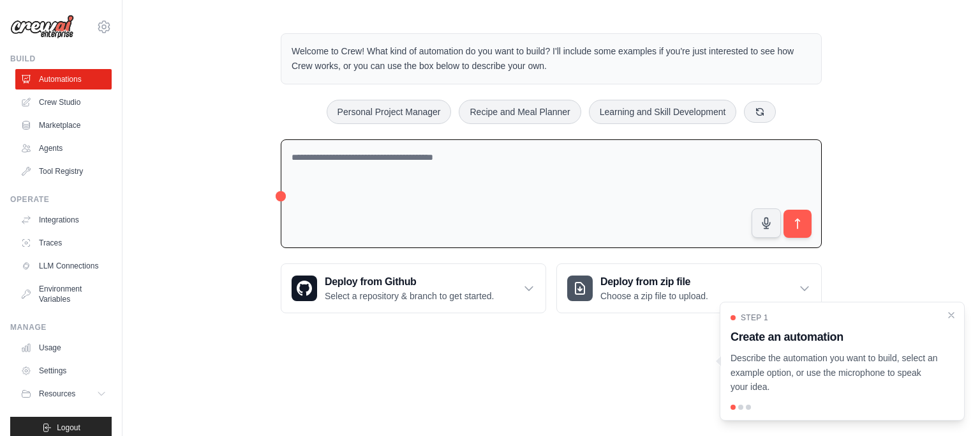  Describe the element at coordinates (63, 148) in the screenshot. I see `a: Agents` at that location.